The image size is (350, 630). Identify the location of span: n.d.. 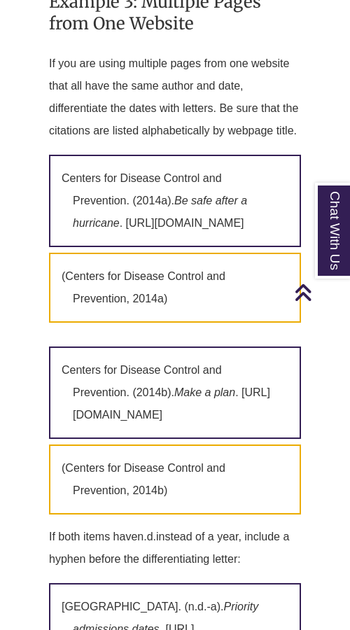
(146, 536).